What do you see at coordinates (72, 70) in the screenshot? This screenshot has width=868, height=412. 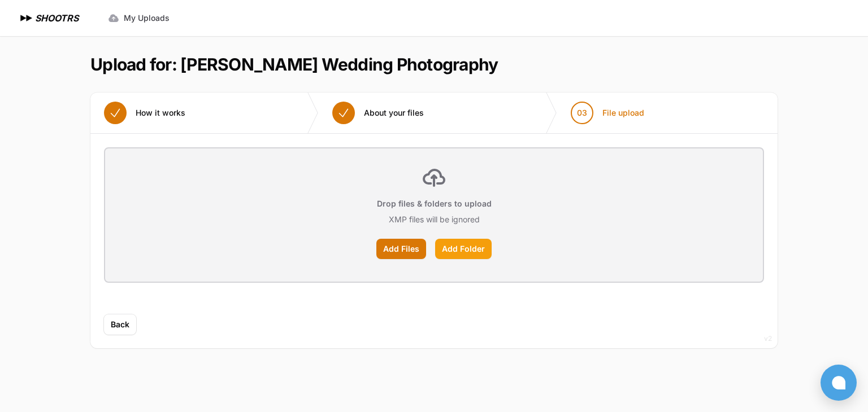 I see `div: Domain Overview` at bounding box center [72, 70].